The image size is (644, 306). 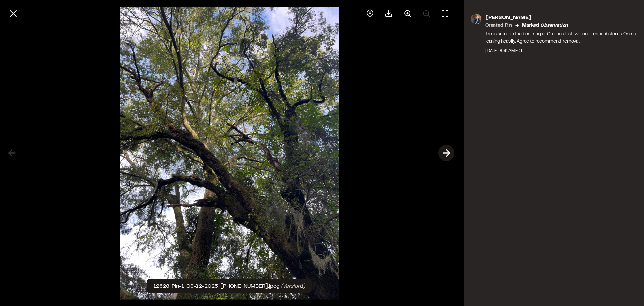 I want to click on button: Next photo, so click(x=446, y=153).